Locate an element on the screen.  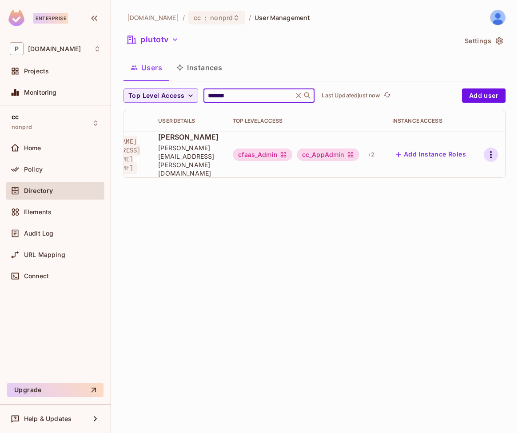
div: User Details is located at coordinates (189, 121).